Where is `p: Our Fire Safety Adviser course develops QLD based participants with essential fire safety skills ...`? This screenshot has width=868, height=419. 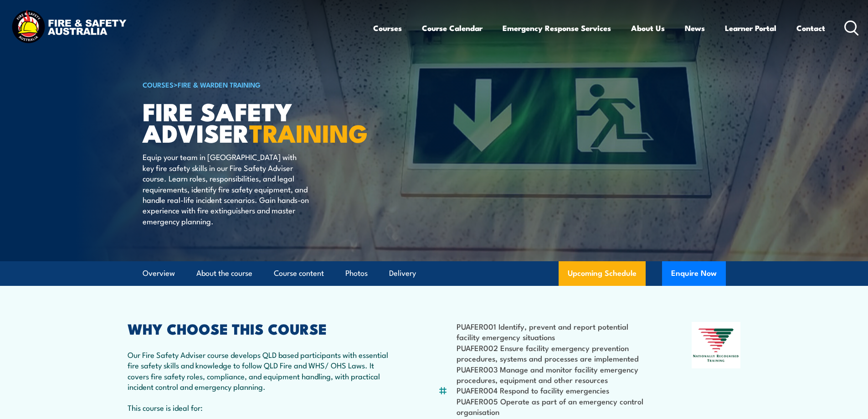
p: Our Fire Safety Adviser course develops QLD based participants with essential fire safety skills ... is located at coordinates (260, 370).